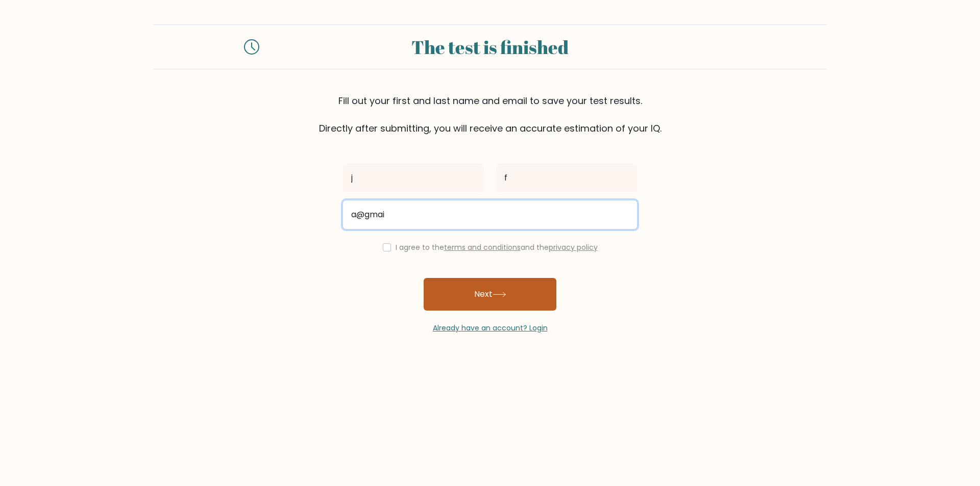  I want to click on input: Last name, so click(566, 178).